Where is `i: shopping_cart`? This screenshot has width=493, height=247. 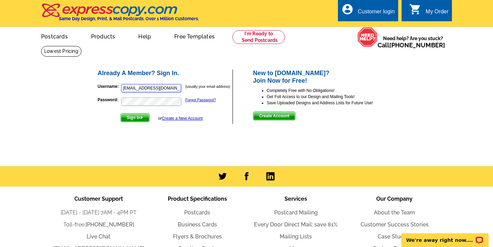
i: shopping_cart is located at coordinates (415, 9).